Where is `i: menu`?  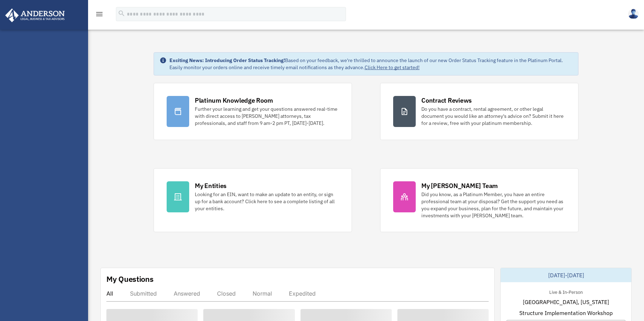 i: menu is located at coordinates (99, 14).